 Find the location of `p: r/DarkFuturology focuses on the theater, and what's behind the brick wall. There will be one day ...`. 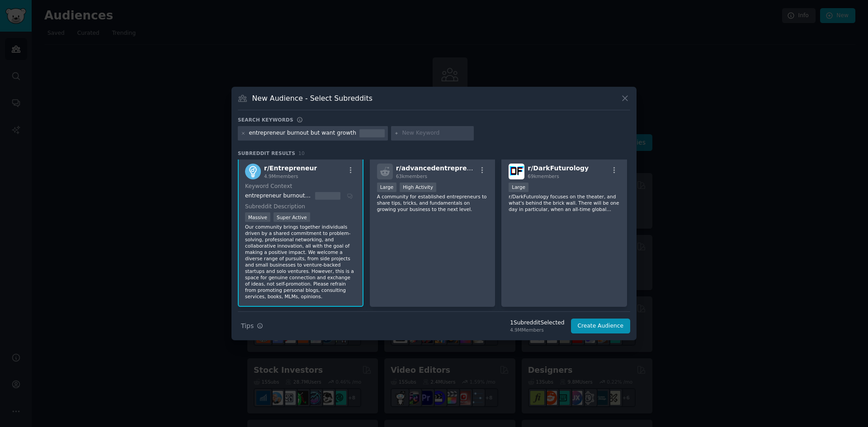

p: r/DarkFuturology focuses on the theater, and what's behind the brick wall. There will be one day ... is located at coordinates (564, 203).